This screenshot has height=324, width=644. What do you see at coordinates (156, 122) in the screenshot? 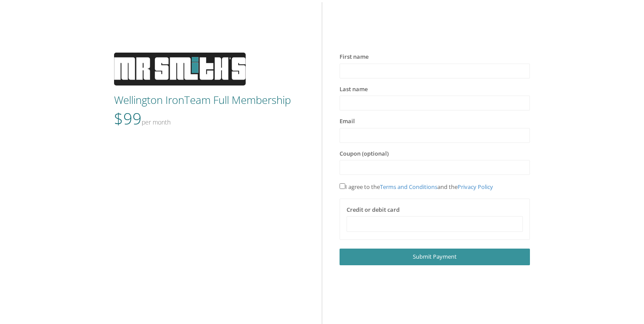
I see `small: Per Month` at bounding box center [156, 122].